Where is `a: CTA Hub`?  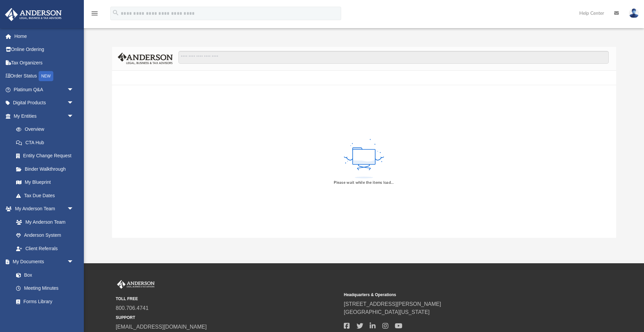
a: CTA Hub is located at coordinates (47, 143).